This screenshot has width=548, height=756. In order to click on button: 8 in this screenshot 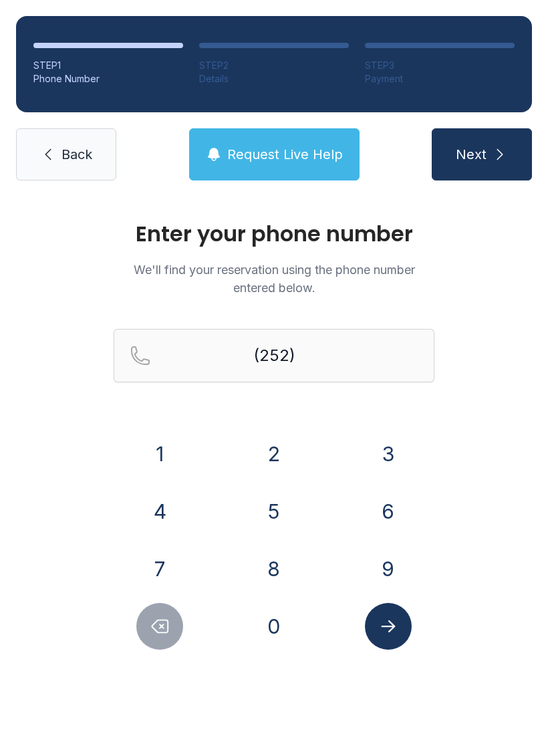, I will do `click(274, 569)`.